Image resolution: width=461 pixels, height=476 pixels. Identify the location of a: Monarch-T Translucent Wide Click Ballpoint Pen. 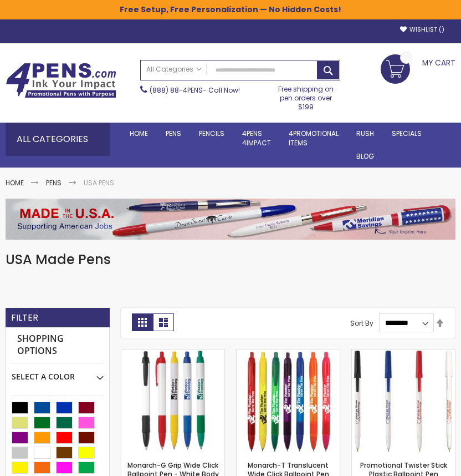
(288, 353).